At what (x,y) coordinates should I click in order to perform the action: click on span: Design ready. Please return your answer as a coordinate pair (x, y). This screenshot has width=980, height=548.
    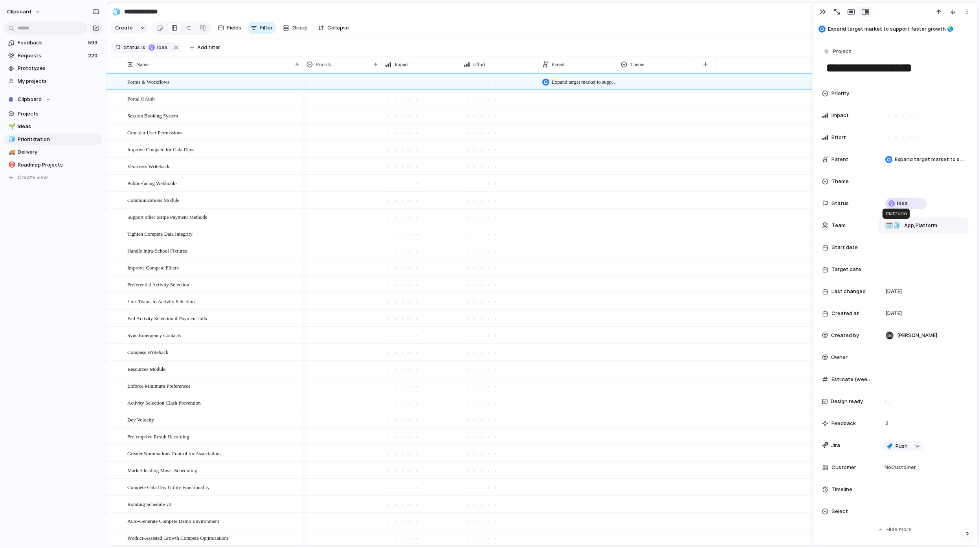
    Looking at the image, I should click on (847, 402).